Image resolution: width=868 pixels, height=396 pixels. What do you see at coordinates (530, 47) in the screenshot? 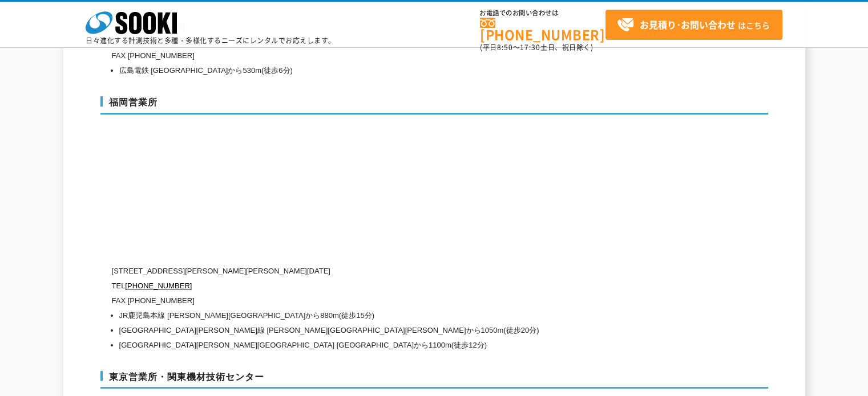
I see `span: 17:30` at bounding box center [530, 47].